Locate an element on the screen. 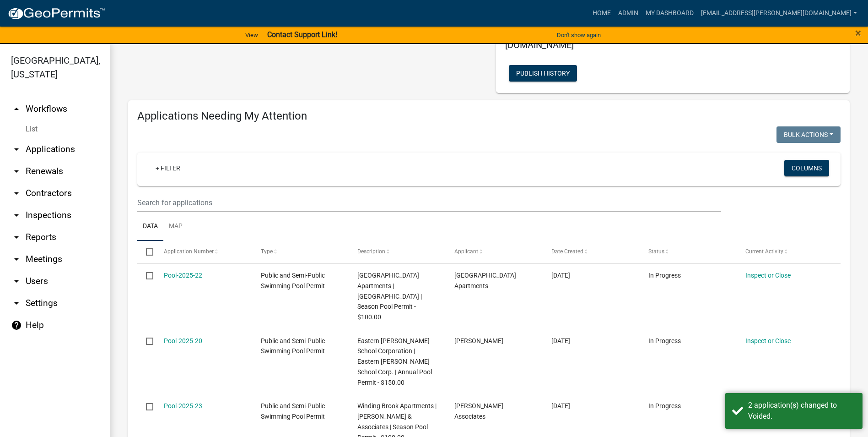  span: Jon Bearden is located at coordinates (479, 341).